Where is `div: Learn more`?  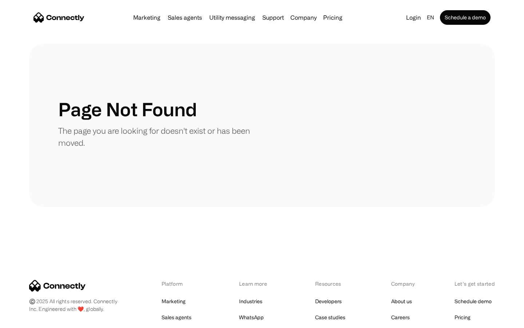 div: Learn more is located at coordinates (258, 283).